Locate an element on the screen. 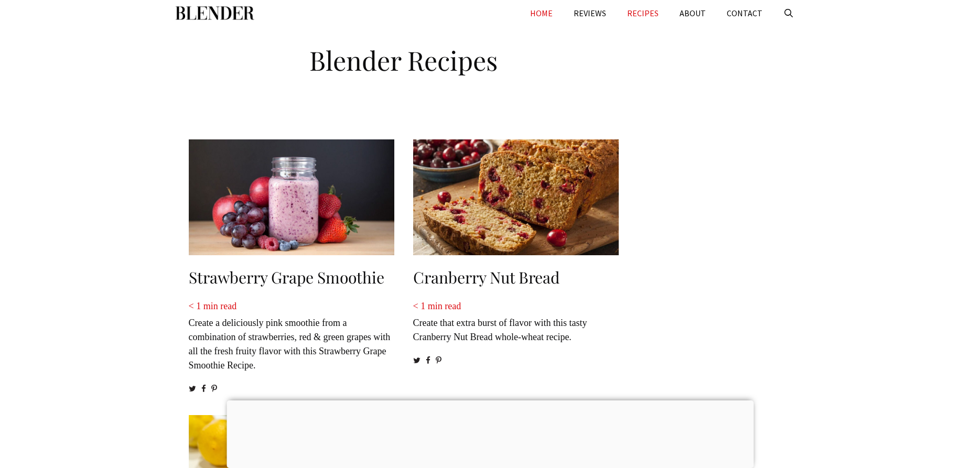 The width and height of the screenshot is (980, 468). p: Create a deliciously pink smoothie from a combination of strawberries, red & green grapes with al... is located at coordinates (292, 336).